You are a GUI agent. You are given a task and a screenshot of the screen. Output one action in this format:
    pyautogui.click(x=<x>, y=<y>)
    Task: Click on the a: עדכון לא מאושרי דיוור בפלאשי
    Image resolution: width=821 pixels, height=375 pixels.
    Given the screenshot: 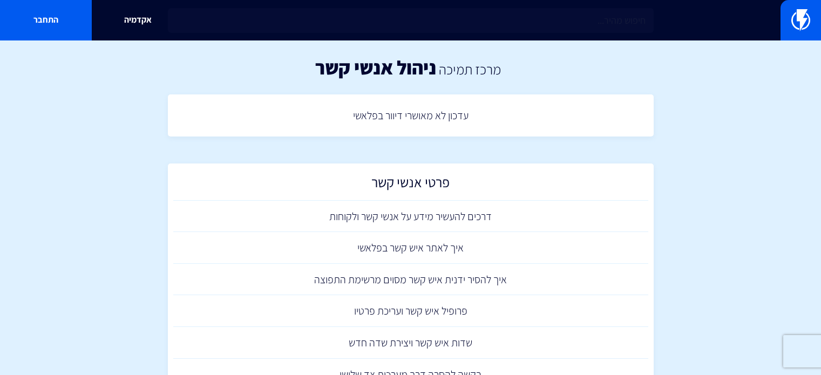 What is the action you would take?
    pyautogui.click(x=411, y=116)
    